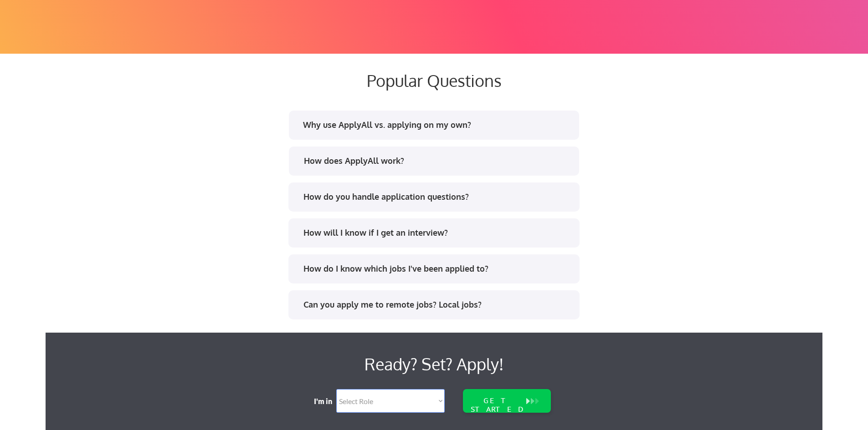 The width and height of the screenshot is (868, 430). Describe the element at coordinates (498, 405) in the screenshot. I see `div: GET STARTED` at that location.